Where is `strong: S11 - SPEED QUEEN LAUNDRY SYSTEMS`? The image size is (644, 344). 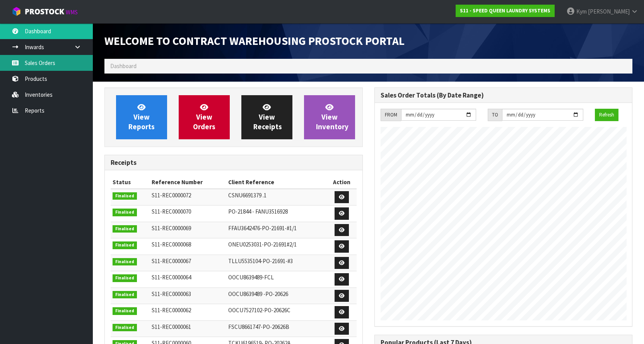 strong: S11 - SPEED QUEEN LAUNDRY SYSTEMS is located at coordinates (505, 11).